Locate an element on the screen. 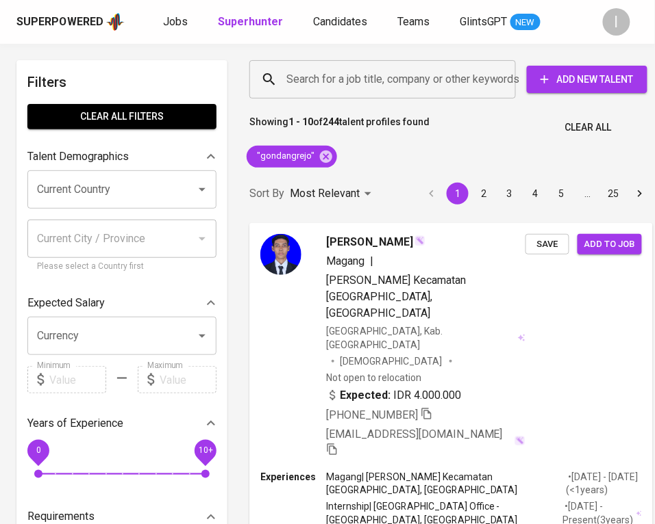 Image resolution: width=655 pixels, height=524 pixels. b: 1 - 10 is located at coordinates (301, 122).